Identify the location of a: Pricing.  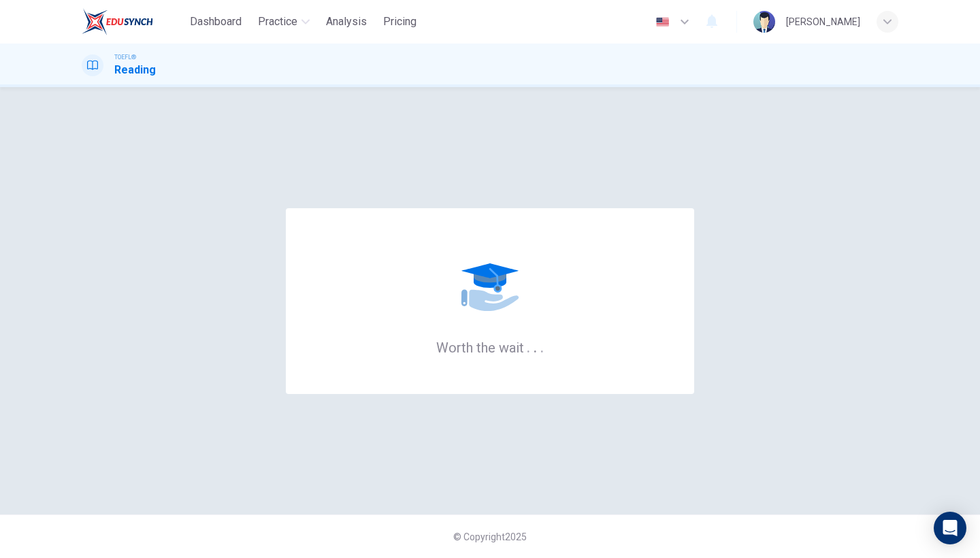
(399, 22).